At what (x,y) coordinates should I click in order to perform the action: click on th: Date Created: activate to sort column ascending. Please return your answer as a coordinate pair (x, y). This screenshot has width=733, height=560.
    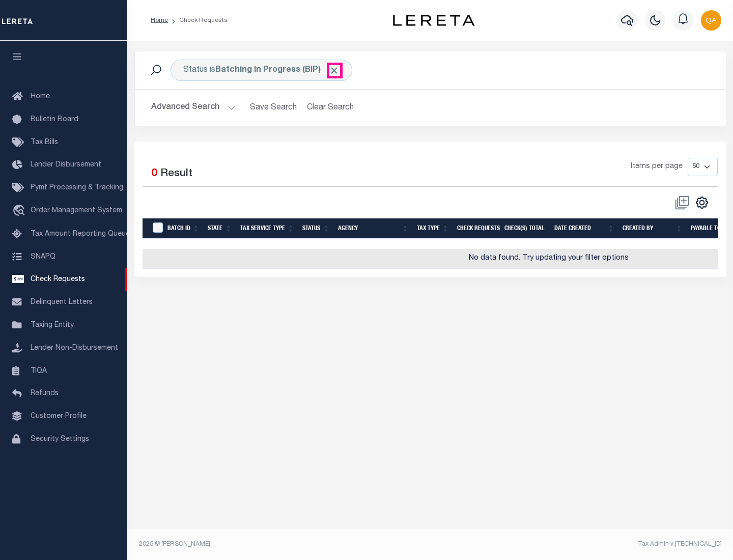
    Looking at the image, I should click on (584, 229).